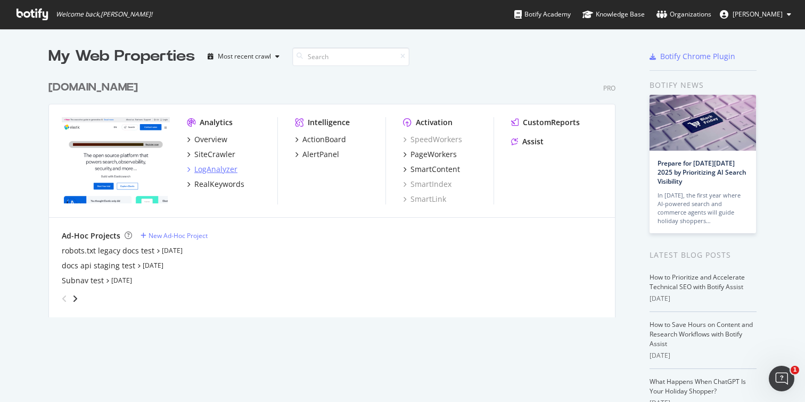  What do you see at coordinates (83, 281) in the screenshot?
I see `a: Subnav test` at bounding box center [83, 281].